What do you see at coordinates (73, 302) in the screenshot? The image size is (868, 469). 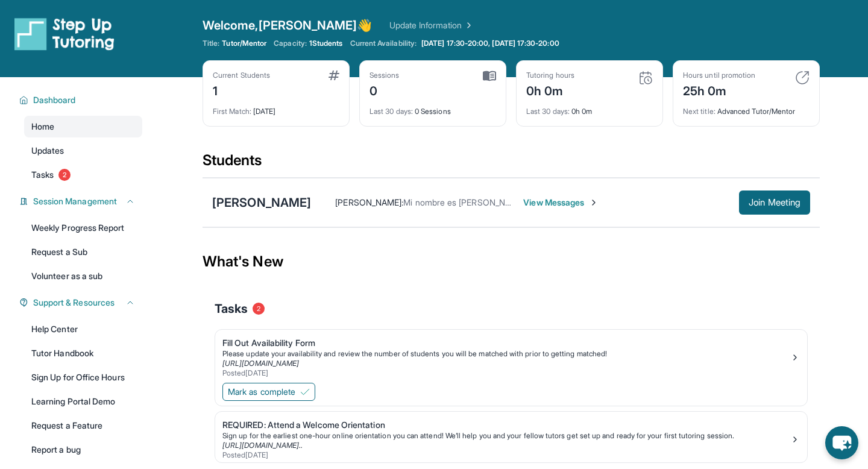 I see `span: Support & Resources` at bounding box center [73, 302].